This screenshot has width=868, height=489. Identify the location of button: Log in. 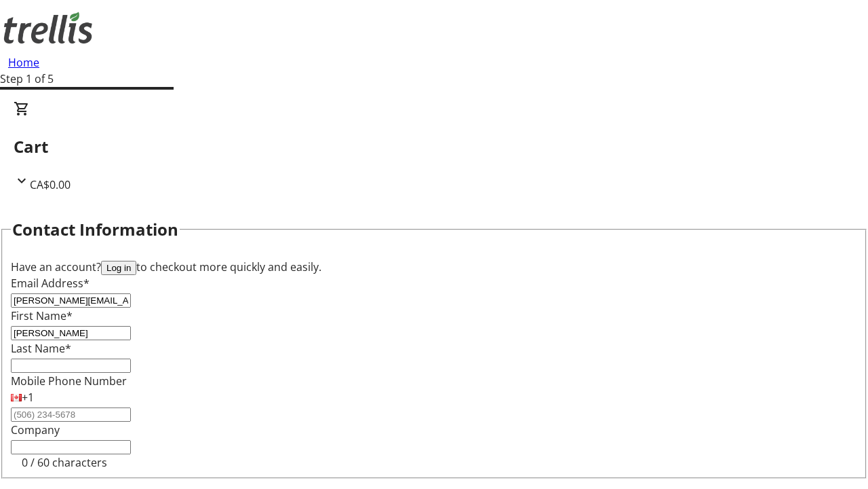
(119, 267).